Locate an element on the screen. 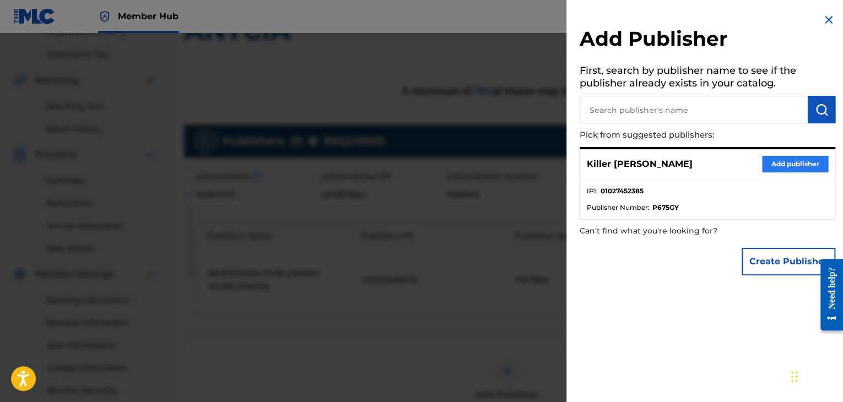 The height and width of the screenshot is (402, 843). strong: 01027452385 is located at coordinates (622, 191).